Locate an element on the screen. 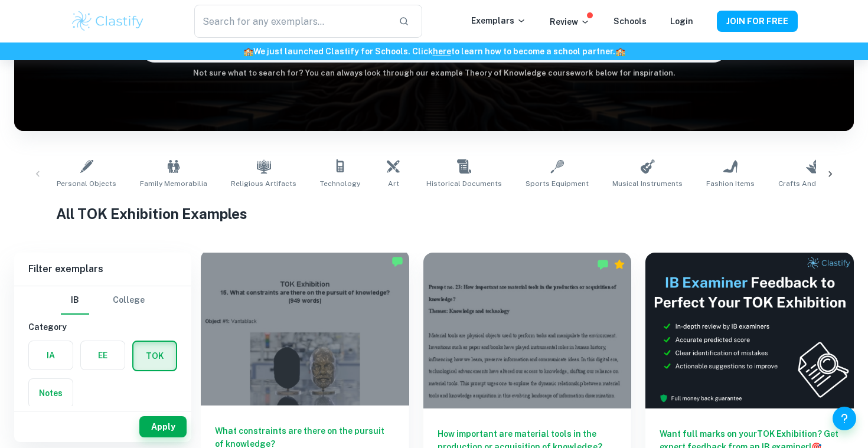  p: Exemplars is located at coordinates (498, 20).